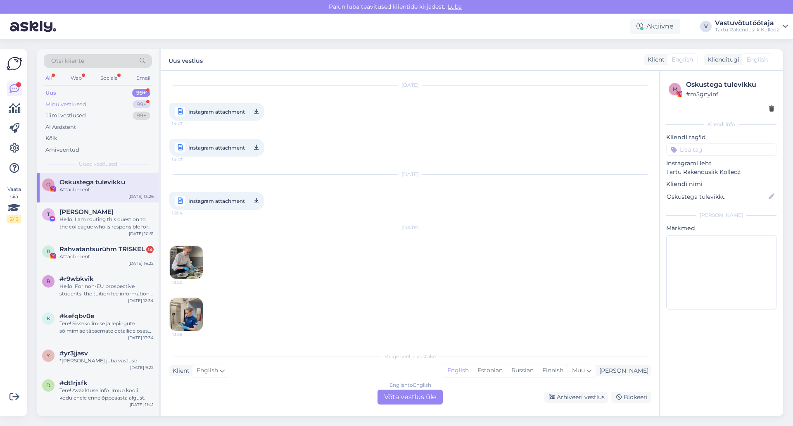  Describe the element at coordinates (730, 85) in the screenshot. I see `div: Oskustega tulevikku` at that location.